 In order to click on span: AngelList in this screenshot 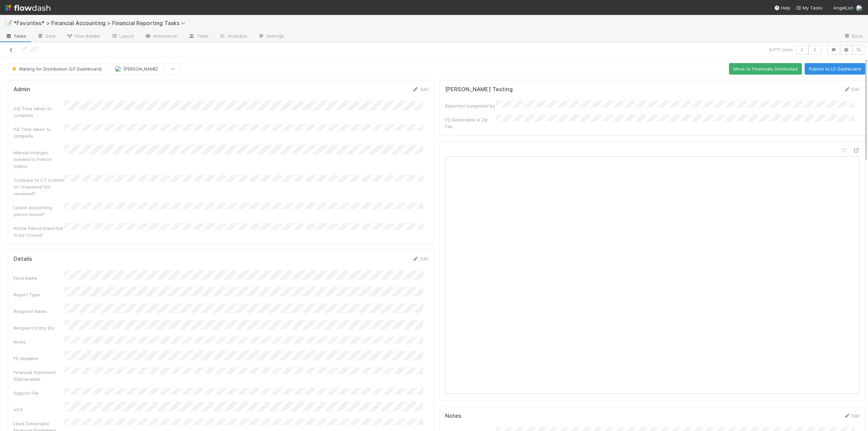, I will do `click(843, 8)`.